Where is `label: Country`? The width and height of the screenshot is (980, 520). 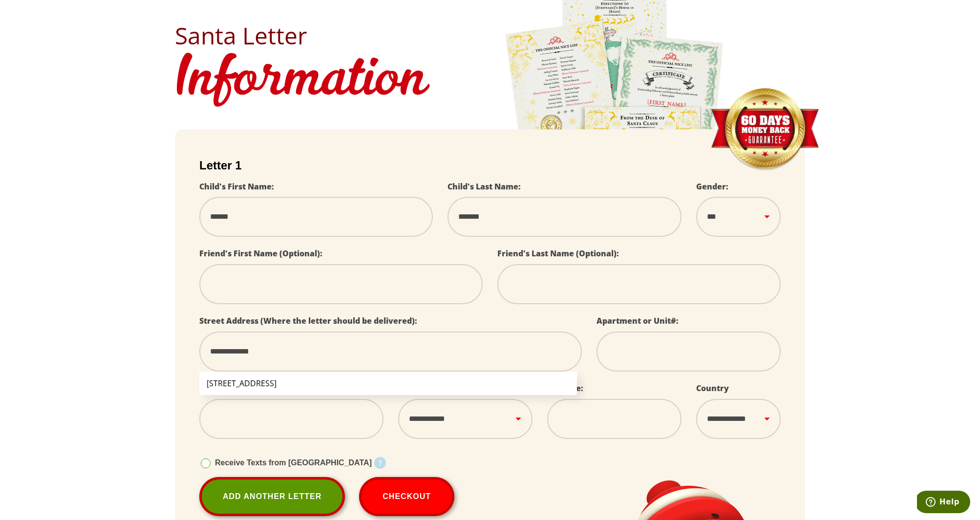 label: Country is located at coordinates (712, 389).